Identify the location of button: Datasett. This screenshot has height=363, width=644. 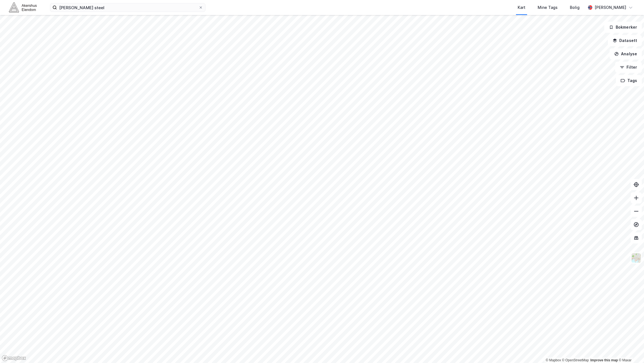
(625, 40).